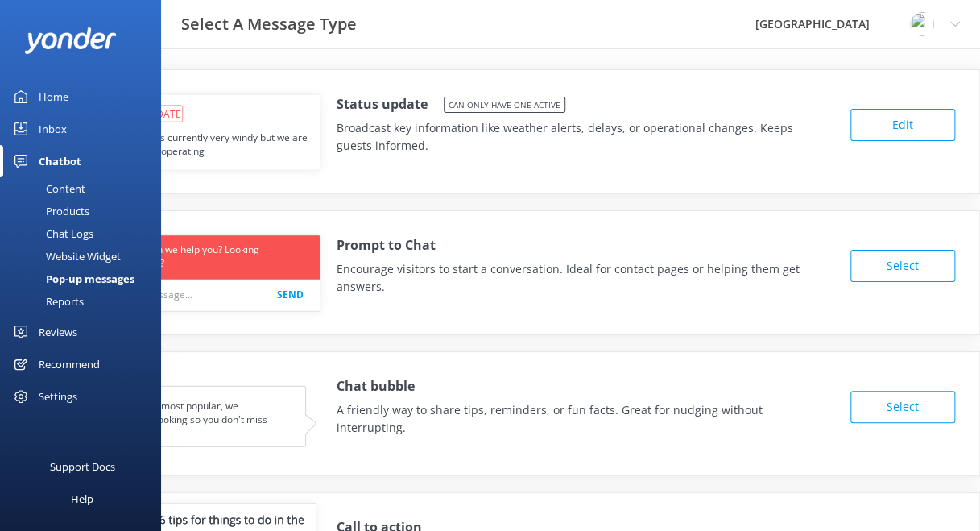 The width and height of the screenshot is (980, 531). What do you see at coordinates (53, 129) in the screenshot?
I see `div: Inbox` at bounding box center [53, 129].